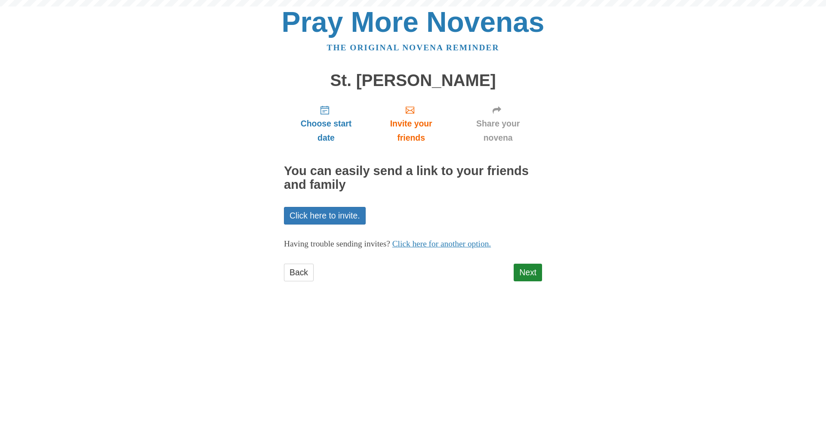 The width and height of the screenshot is (826, 428). Describe the element at coordinates (326, 131) in the screenshot. I see `span: Choose start date` at that location.